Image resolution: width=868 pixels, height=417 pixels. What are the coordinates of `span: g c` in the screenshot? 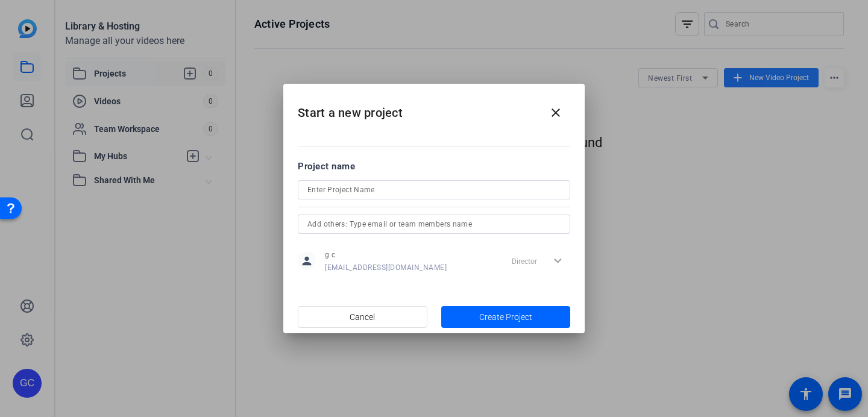 It's located at (385, 255).